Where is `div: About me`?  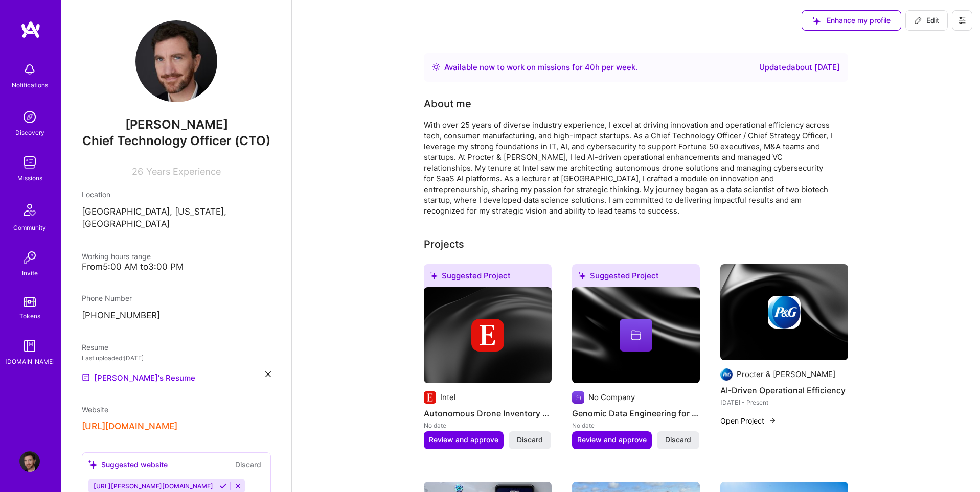
div: About me is located at coordinates (447, 103).